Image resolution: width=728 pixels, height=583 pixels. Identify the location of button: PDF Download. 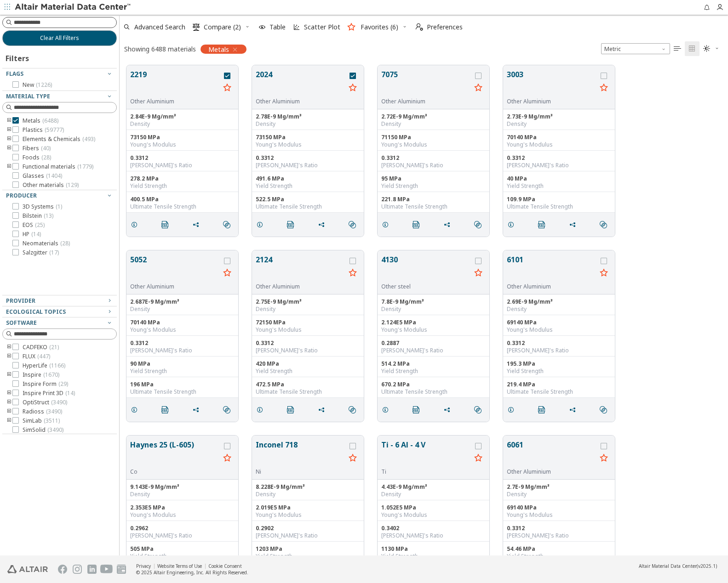
(167, 225).